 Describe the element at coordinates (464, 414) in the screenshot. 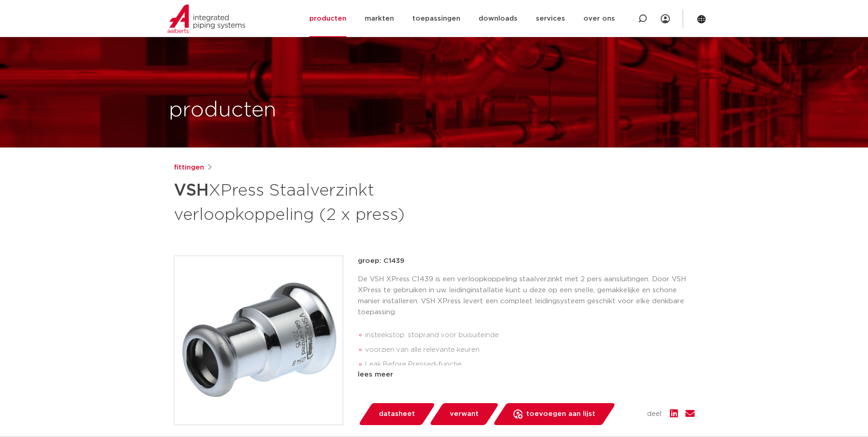

I see `span: verwant` at that location.